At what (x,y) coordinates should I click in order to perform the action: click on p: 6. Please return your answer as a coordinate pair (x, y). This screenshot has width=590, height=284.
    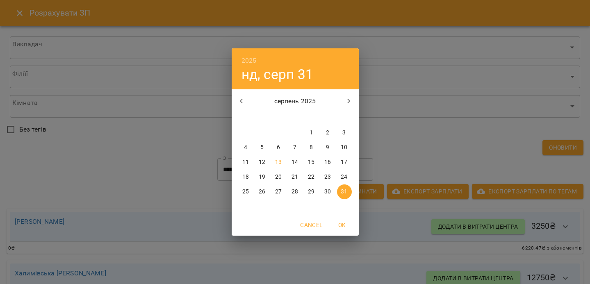
    Looking at the image, I should click on (279, 148).